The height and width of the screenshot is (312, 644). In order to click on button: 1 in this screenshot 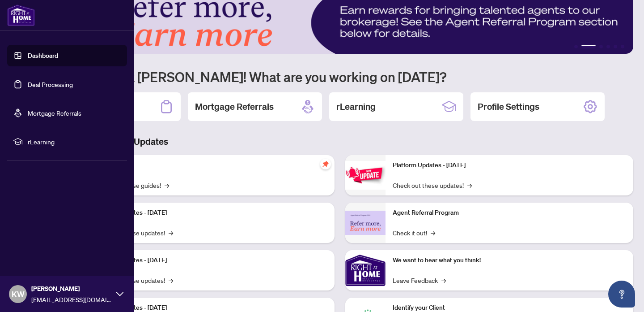, I will do `click(576, 47)`.